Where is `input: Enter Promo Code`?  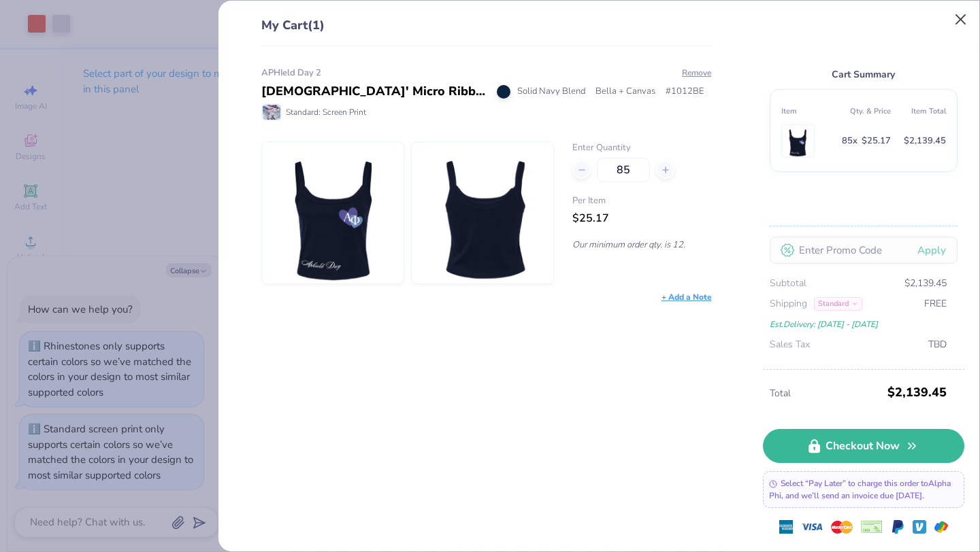
input: Enter Promo Code is located at coordinates (863, 250).